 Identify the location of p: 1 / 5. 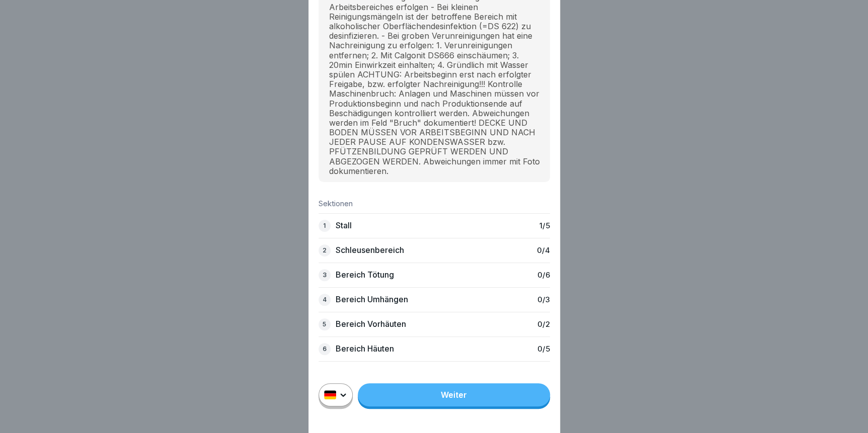
(545, 226).